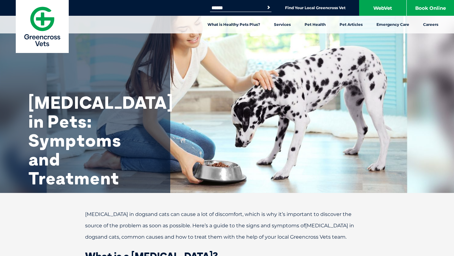 This screenshot has width=454, height=256. I want to click on a: Pet Articles, so click(351, 25).